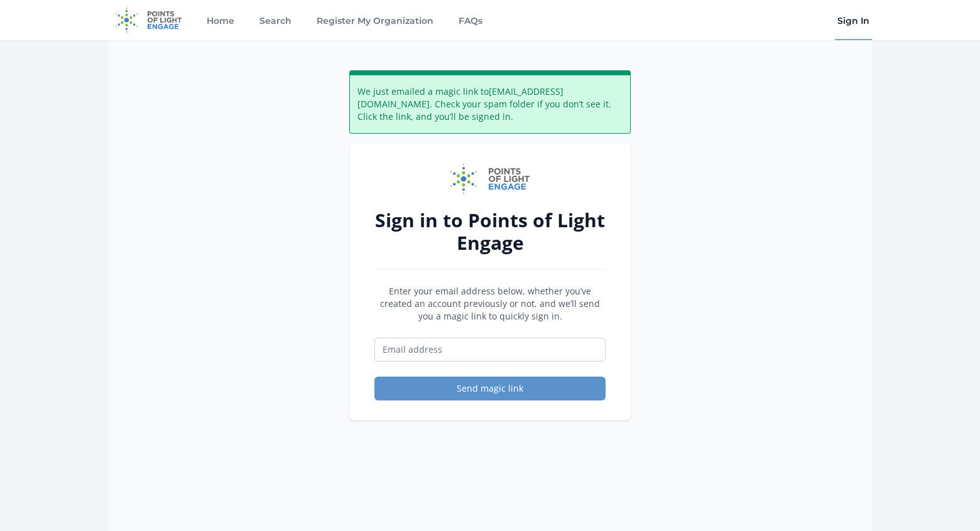  What do you see at coordinates (490, 304) in the screenshot?
I see `p: Enter your email address below, whether you’ve created an account previously or not, and we’ll se...` at bounding box center [490, 304].